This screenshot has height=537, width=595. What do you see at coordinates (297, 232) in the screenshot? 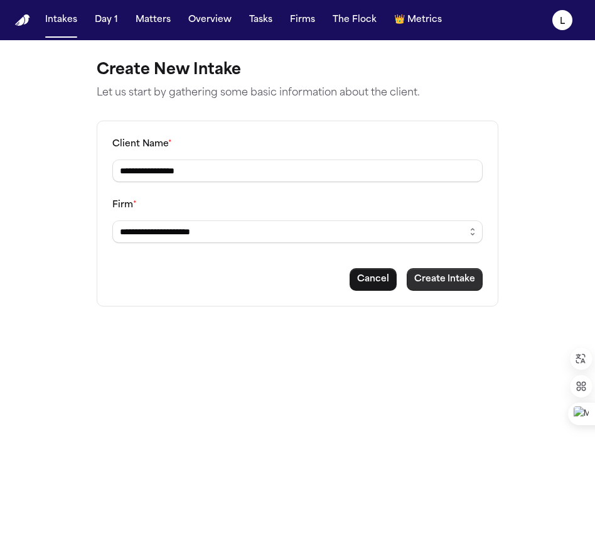
I see `input: Select a firm` at bounding box center [297, 232].